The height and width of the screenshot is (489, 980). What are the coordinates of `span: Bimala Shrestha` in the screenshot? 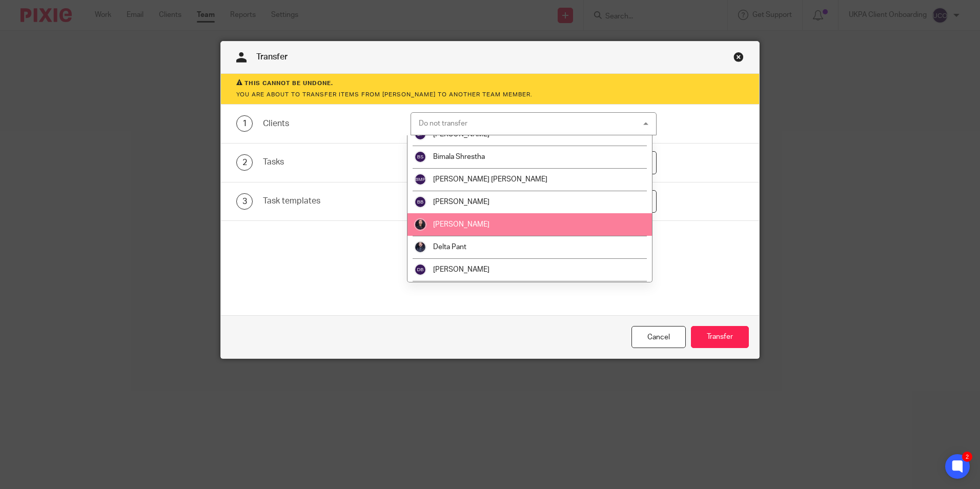 It's located at (459, 157).